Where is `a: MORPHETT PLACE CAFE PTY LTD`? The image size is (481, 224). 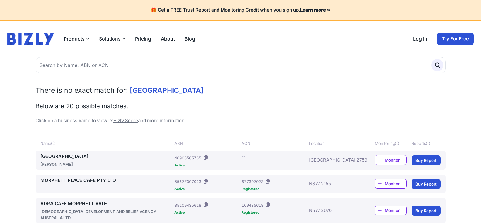
a: MORPHETT PLACE CAFE PTY LTD is located at coordinates (106, 181).